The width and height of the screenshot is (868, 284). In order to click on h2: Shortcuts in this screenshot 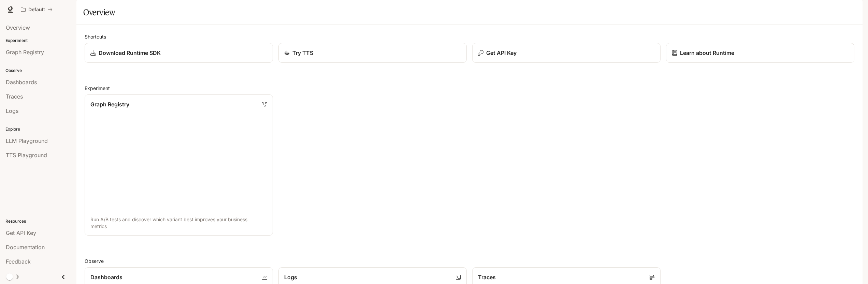, I will do `click(469, 36)`.